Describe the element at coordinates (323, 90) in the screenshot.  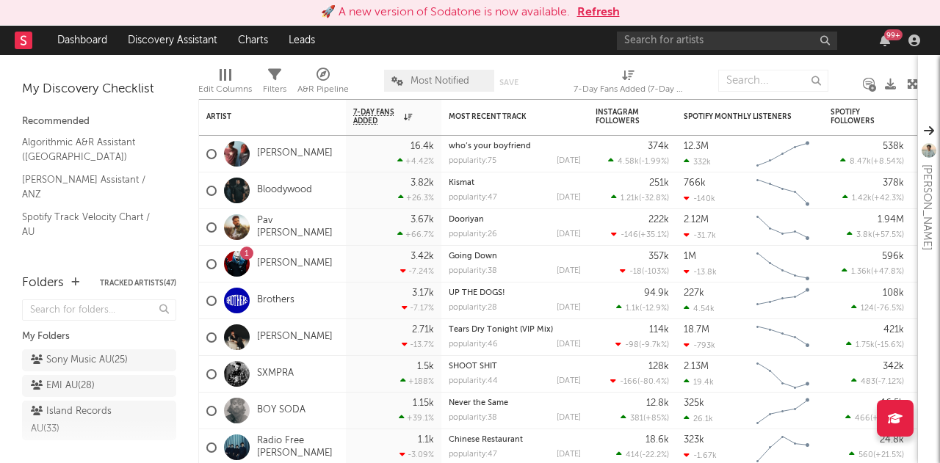
I see `div: A&R Pipeline` at that location.